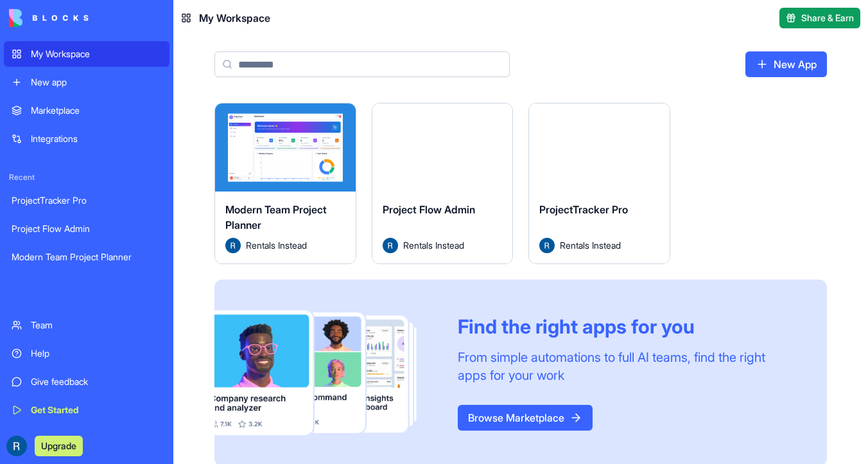 This screenshot has height=464, width=868. What do you see at coordinates (87, 257) in the screenshot?
I see `div: Modern Team Project Planner` at bounding box center [87, 257].